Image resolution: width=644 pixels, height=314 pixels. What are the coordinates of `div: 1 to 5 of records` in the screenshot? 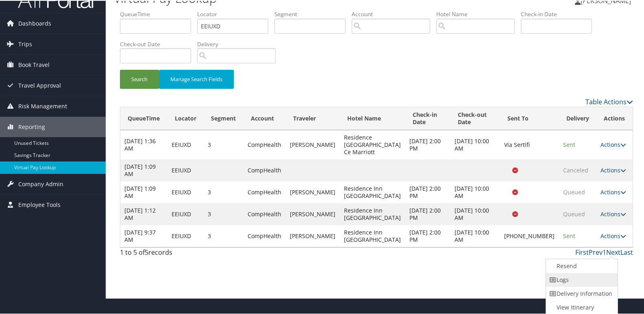 It's located at (179, 254).